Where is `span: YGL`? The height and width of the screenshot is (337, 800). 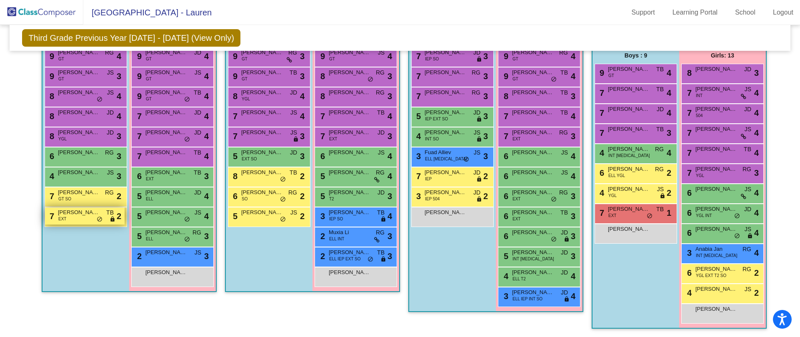
span: YGL is located at coordinates (63, 139).